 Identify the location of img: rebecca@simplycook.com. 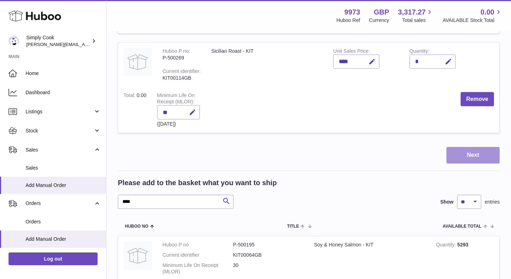
(14, 41).